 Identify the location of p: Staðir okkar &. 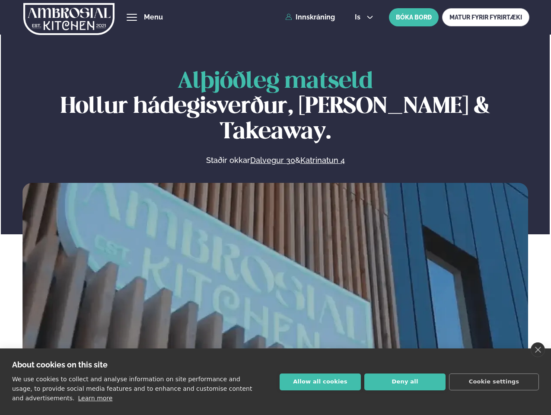
(276, 160).